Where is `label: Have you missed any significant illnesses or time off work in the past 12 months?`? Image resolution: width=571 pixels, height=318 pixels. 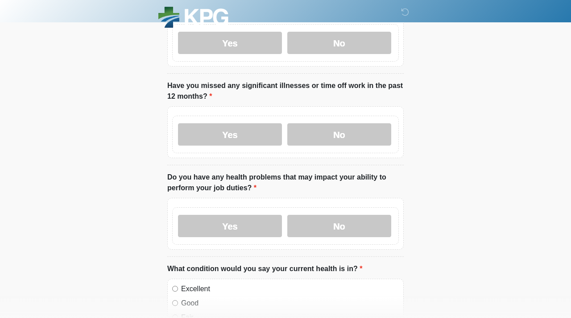
label: Have you missed any significant illnesses or time off work in the past 12 months? is located at coordinates (286, 91).